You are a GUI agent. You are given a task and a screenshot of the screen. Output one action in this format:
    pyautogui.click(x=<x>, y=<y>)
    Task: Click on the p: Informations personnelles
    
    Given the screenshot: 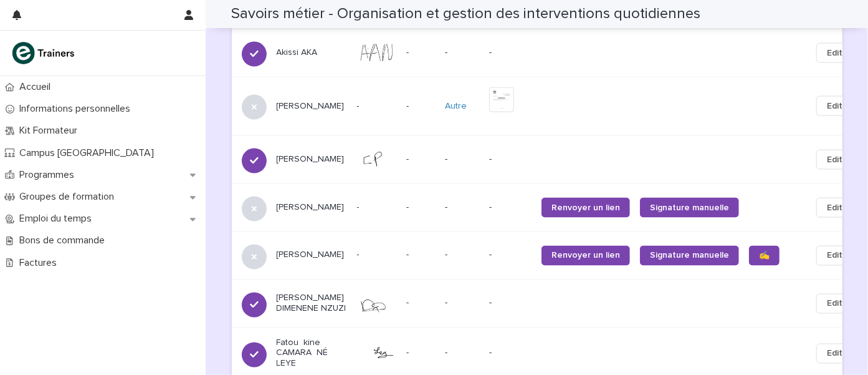 What is the action you would take?
    pyautogui.click(x=78, y=109)
    